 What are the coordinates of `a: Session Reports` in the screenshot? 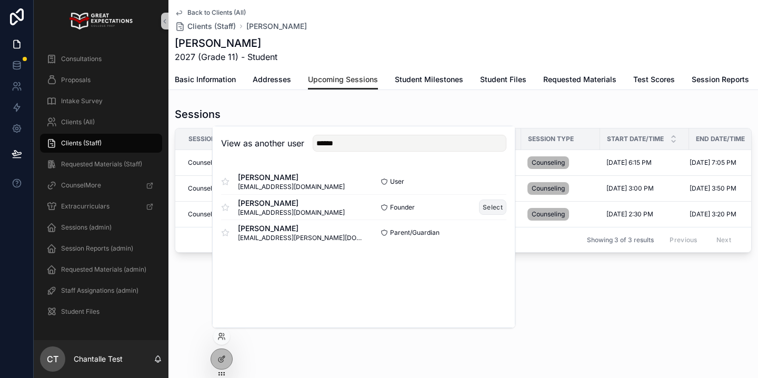 It's located at (720, 81).